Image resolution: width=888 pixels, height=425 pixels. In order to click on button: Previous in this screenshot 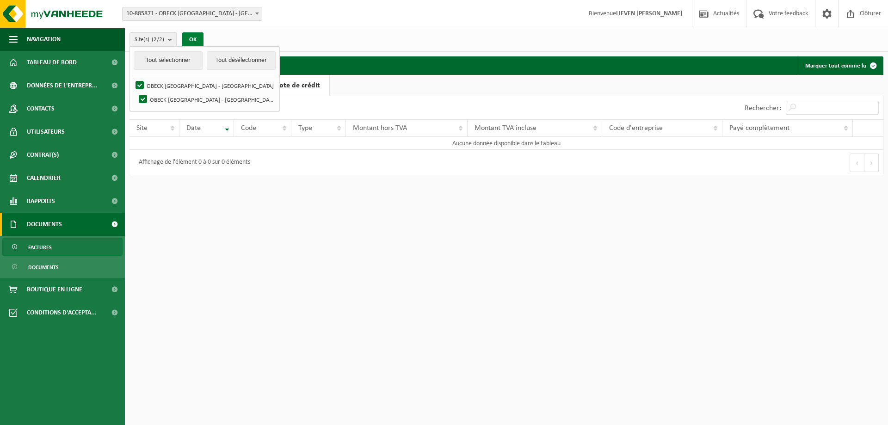, I will do `click(857, 163)`.